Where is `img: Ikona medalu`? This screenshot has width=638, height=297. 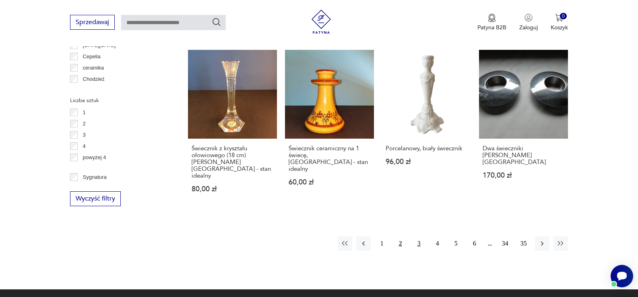 img: Ikona medalu is located at coordinates (492, 18).